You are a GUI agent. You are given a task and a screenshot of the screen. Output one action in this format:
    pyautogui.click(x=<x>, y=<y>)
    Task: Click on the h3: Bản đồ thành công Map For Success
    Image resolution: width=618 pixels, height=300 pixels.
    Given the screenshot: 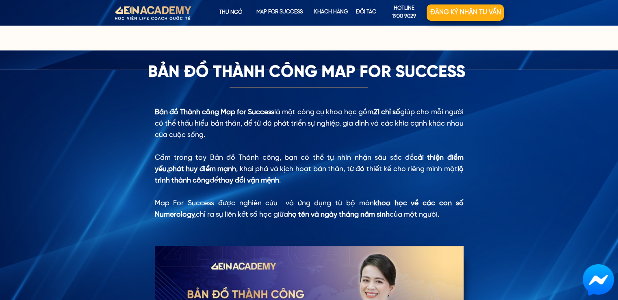 What is the action you would take?
    pyautogui.click(x=309, y=72)
    